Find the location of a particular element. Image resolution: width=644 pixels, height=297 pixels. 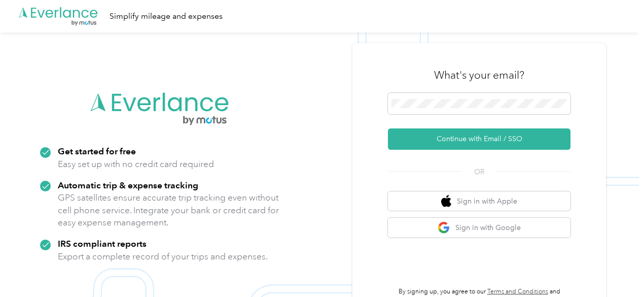

p: Easy set up with no credit card required is located at coordinates (136, 164).